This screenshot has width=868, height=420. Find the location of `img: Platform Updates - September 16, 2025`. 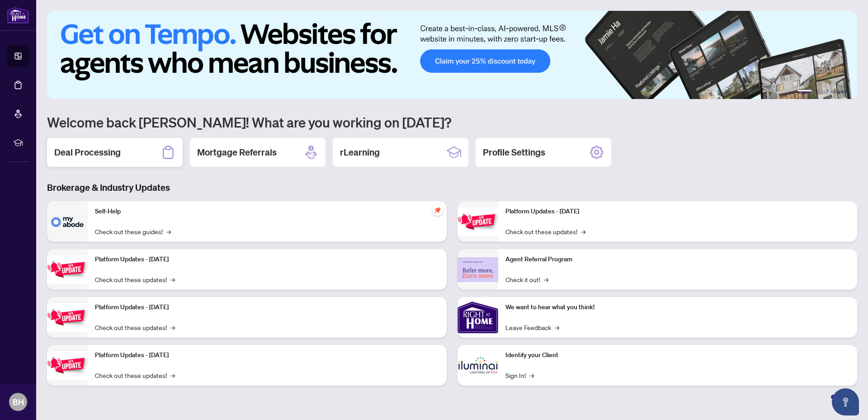

img: Platform Updates - September 16, 2025 is located at coordinates (68, 269).